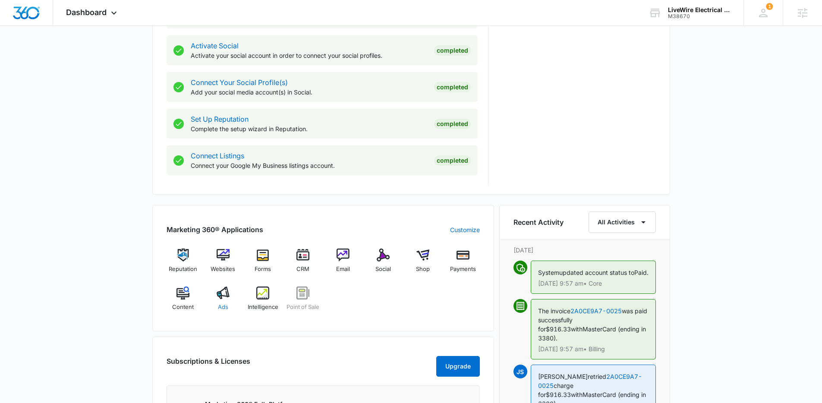  Describe the element at coordinates (303, 302) in the screenshot. I see `a: Point of Sale` at that location.